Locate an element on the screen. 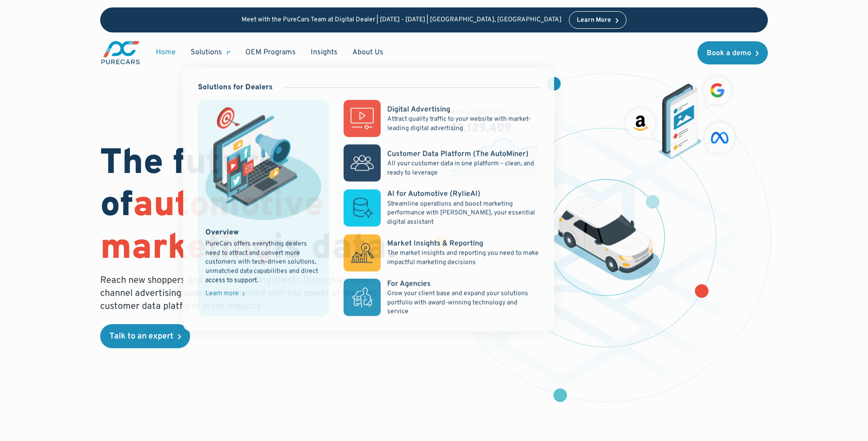 This screenshot has height=441, width=868. a: For AgenciesGrow your client base and expand your solutions portfolio with award-winning technolo... is located at coordinates (442, 297).